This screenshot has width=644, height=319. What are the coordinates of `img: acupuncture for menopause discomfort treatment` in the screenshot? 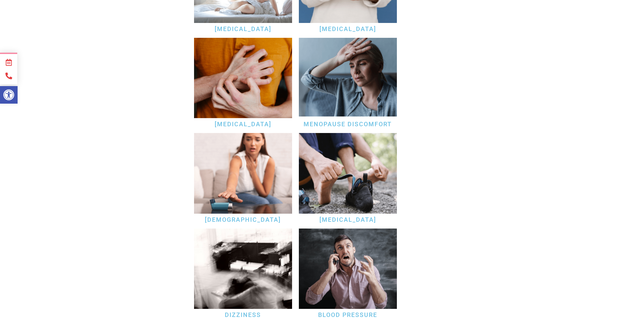 It's located at (347, 78).